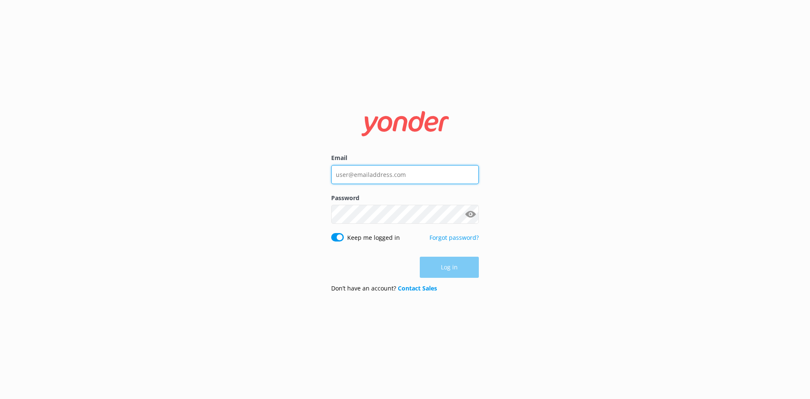 The height and width of the screenshot is (399, 810). What do you see at coordinates (405, 174) in the screenshot?
I see `input: user@emailaddress.com` at bounding box center [405, 174].